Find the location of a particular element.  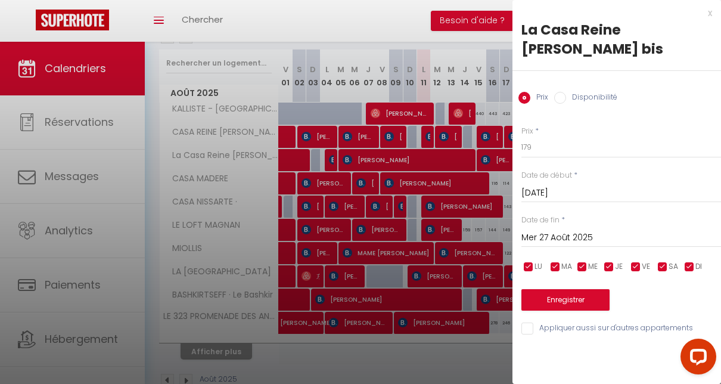

span: VE is located at coordinates (646, 266).